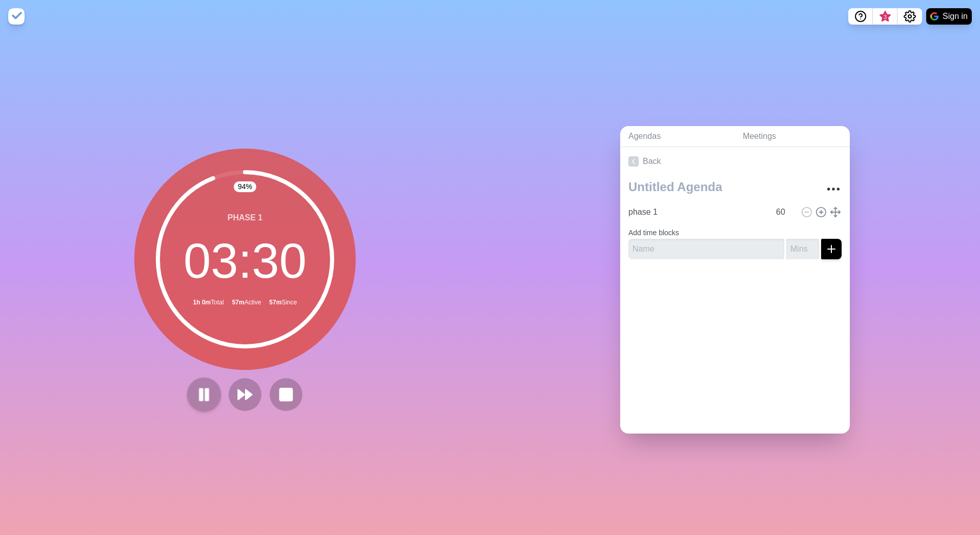 Image resolution: width=980 pixels, height=535 pixels. What do you see at coordinates (834, 189) in the screenshot?
I see `button: More` at bounding box center [834, 189].